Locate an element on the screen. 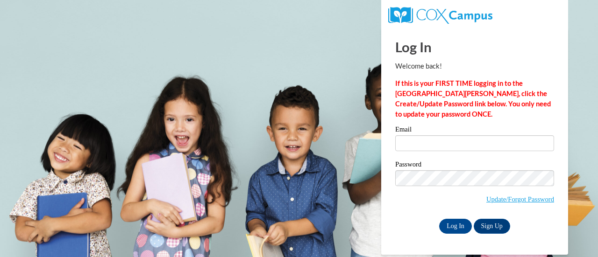 The image size is (598, 257). a: Update/Forgot Password is located at coordinates (520, 199).